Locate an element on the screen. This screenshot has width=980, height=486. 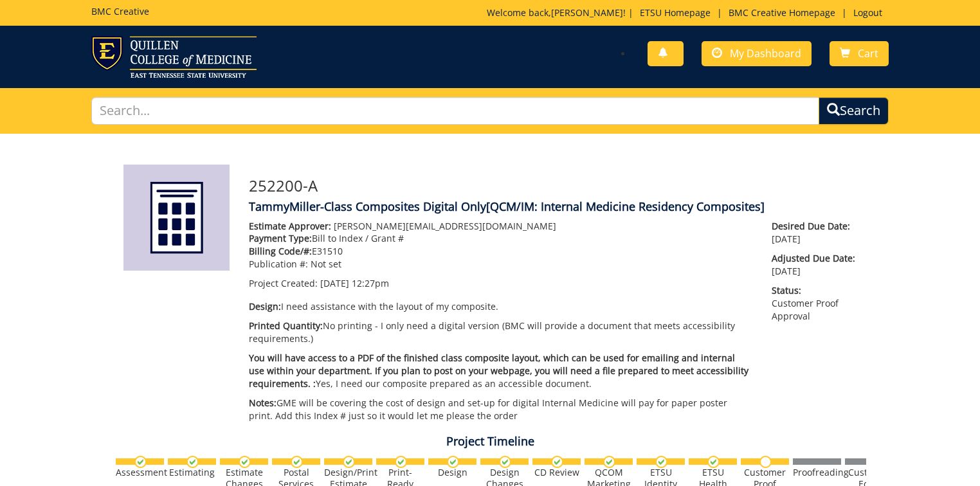
span: Payment Type: is located at coordinates (281, 238).